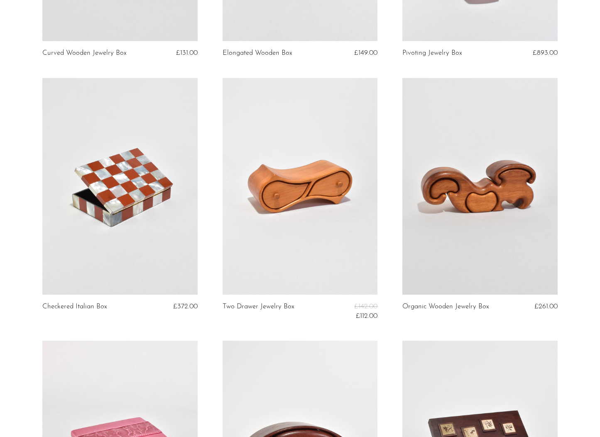  Describe the element at coordinates (432, 53) in the screenshot. I see `a: Pivoting Jewelry Box` at that location.